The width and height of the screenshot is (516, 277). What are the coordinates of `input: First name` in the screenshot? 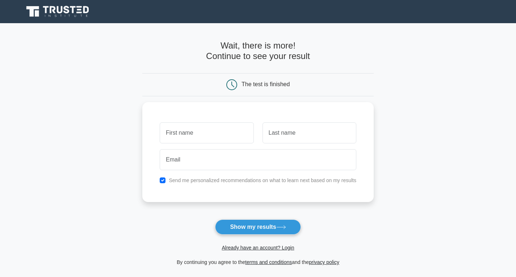 It's located at (206, 133).